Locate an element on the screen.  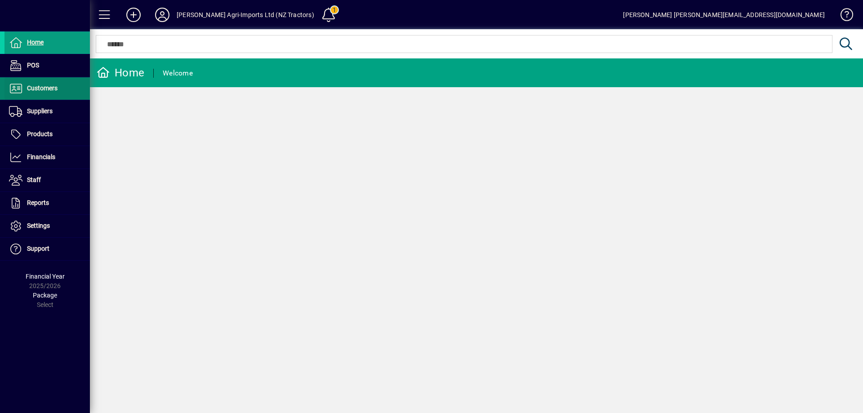
span: Support is located at coordinates (38, 249).